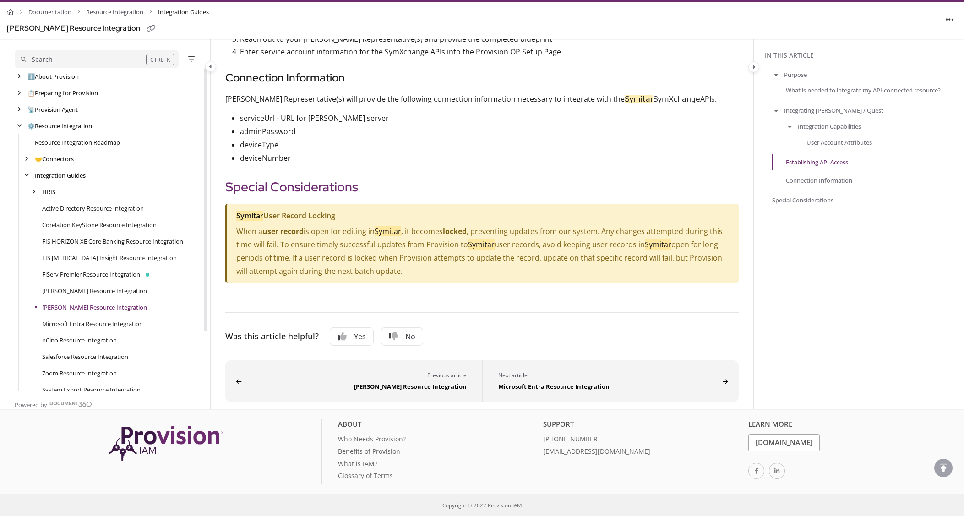 The height and width of the screenshot is (516, 964). What do you see at coordinates (356, 375) in the screenshot?
I see `div: Previous article` at bounding box center [356, 375].